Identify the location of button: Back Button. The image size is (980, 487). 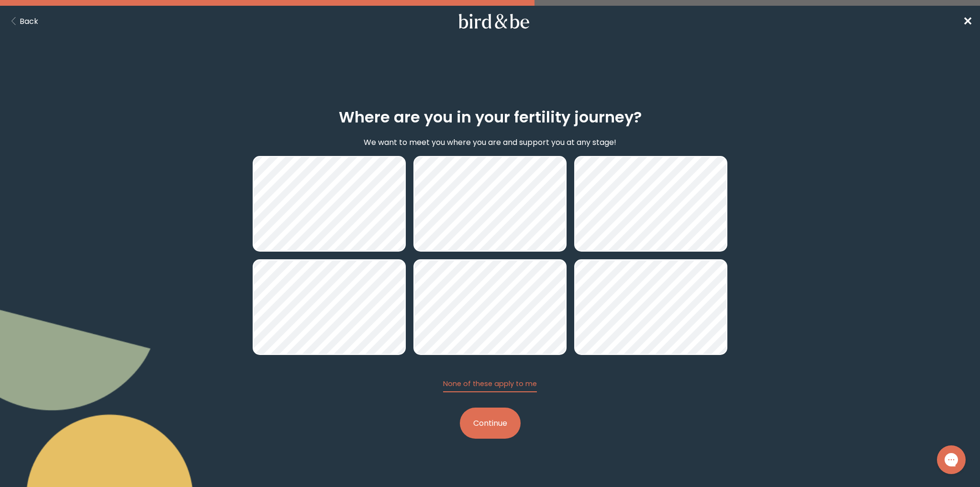
(23, 21).